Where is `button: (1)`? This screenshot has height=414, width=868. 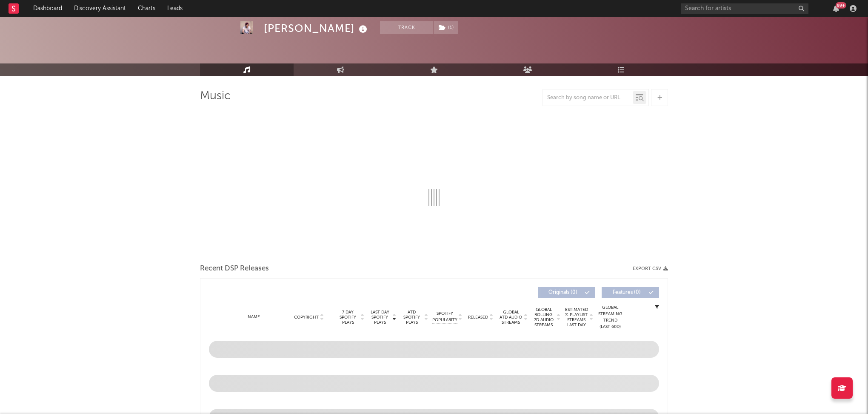 button: (1) is located at coordinates (446, 28).